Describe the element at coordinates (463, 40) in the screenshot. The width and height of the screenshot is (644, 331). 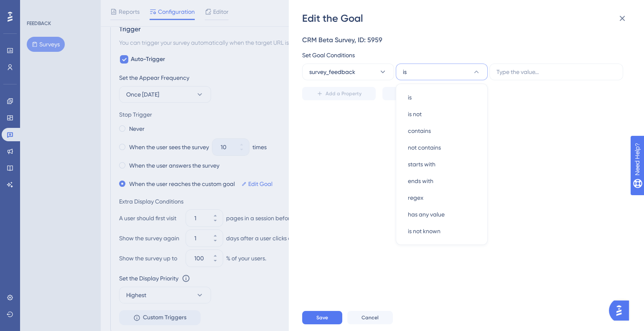
I see `div: CRM Beta Survey, ID: 5959` at that location.